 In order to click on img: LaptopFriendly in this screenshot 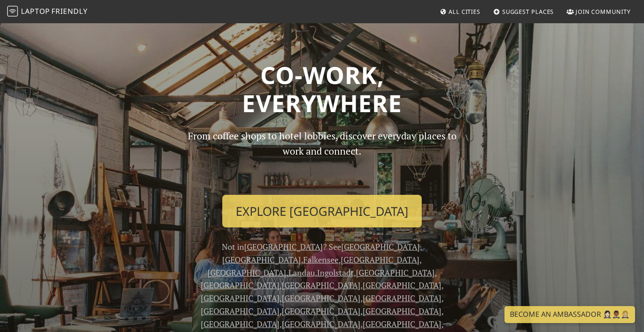, I will do `click(12, 11)`.